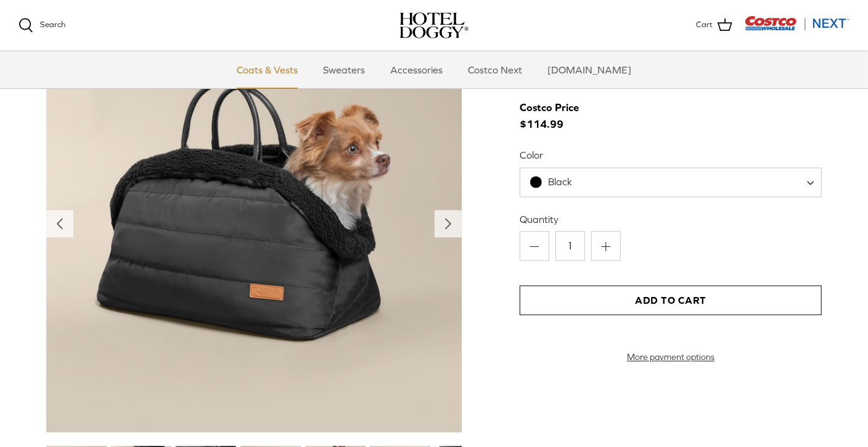 Image resolution: width=868 pixels, height=447 pixels. What do you see at coordinates (556, 116) in the screenshot?
I see `span: $114.99` at bounding box center [556, 116].